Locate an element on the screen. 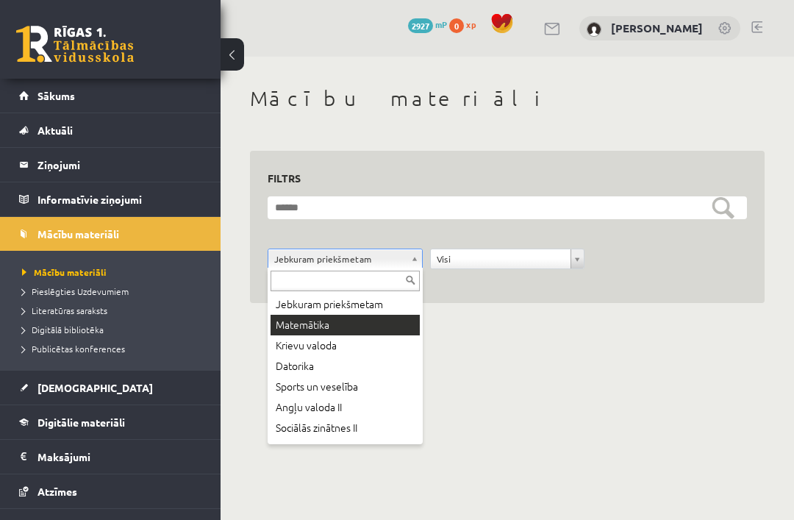  div: Krievu valoda is located at coordinates (345, 345).